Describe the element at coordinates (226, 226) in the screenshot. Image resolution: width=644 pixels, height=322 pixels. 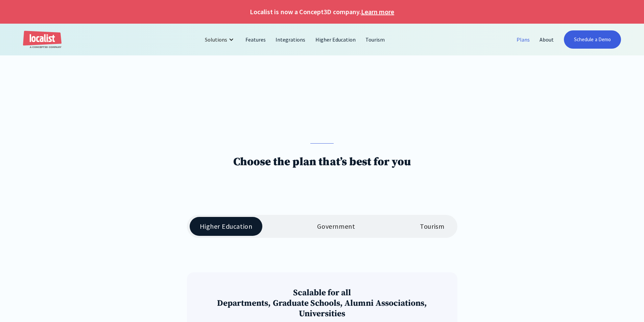
I see `div: Higher Education` at that location.